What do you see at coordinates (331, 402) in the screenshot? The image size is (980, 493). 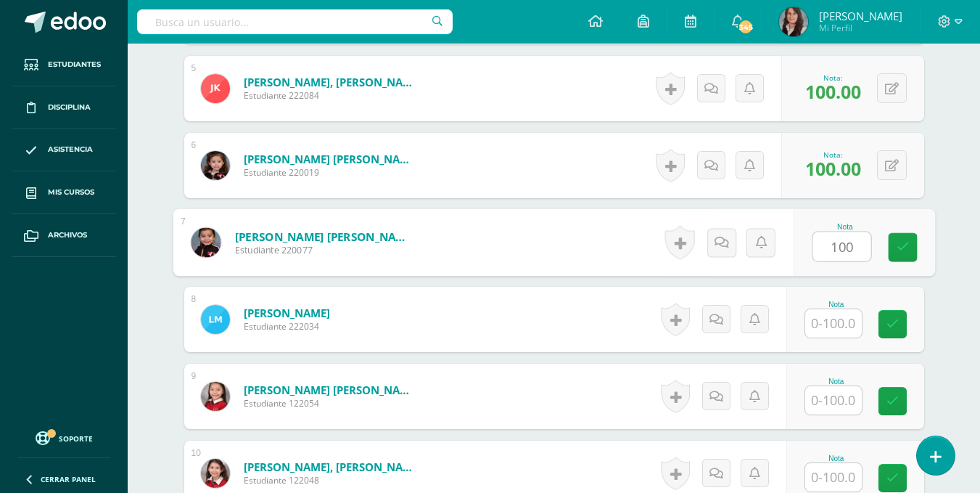 I see `span: Estudiante 122054` at bounding box center [331, 402].